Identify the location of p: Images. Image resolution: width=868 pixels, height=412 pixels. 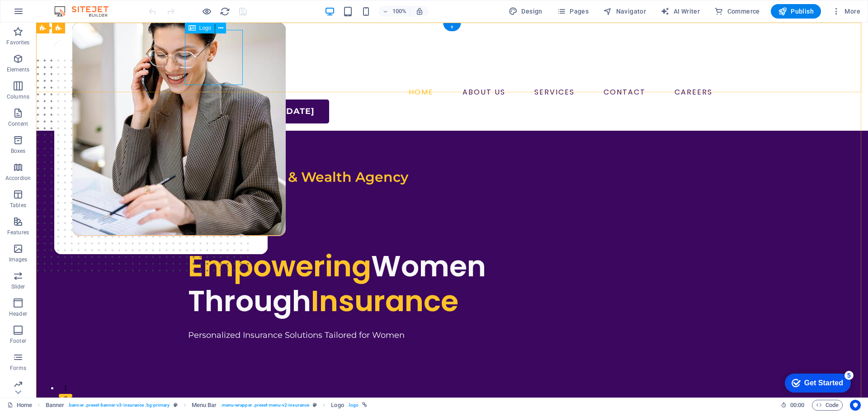
(18, 260).